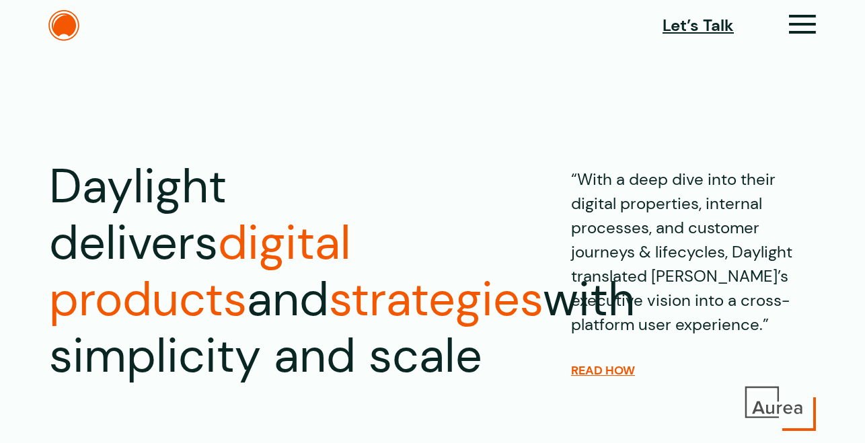 The width and height of the screenshot is (865, 443). I want to click on h1: Daylight delivers and with simplicity and scale, so click(266, 272).